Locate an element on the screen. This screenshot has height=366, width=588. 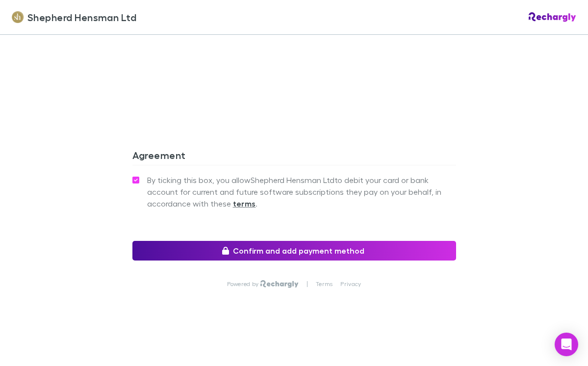
h3: Agreement is located at coordinates (294, 157).